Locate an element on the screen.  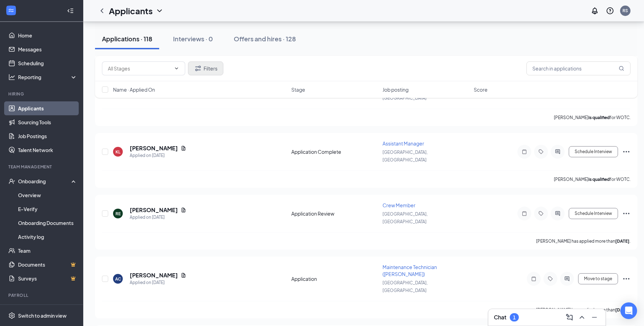
div: RE is located at coordinates (118, 214).